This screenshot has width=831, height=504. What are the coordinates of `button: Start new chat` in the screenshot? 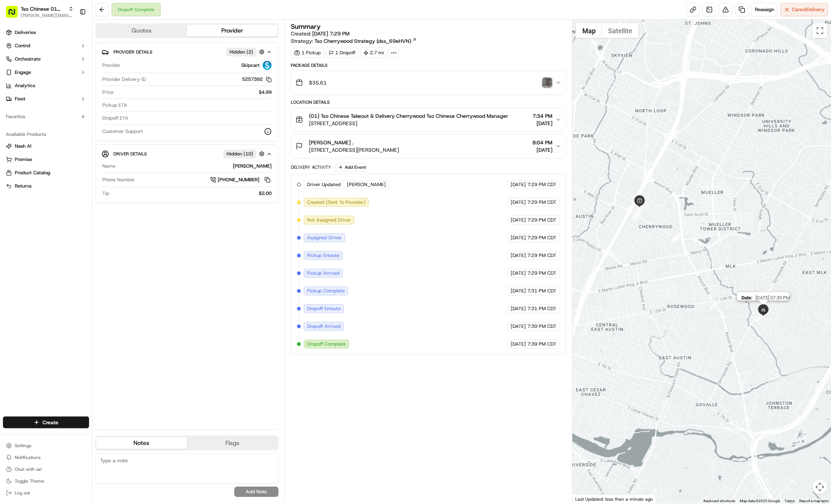 It's located at (130, 77).